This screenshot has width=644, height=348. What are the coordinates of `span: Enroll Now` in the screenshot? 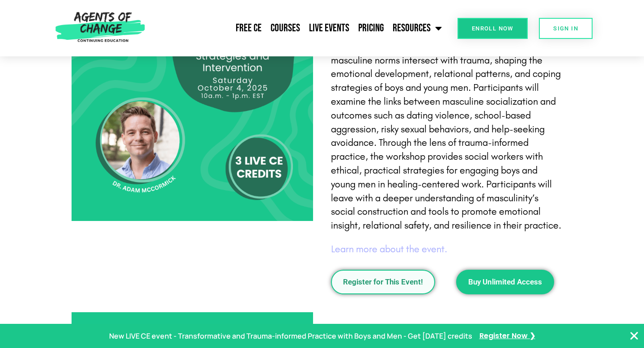 It's located at (492, 28).